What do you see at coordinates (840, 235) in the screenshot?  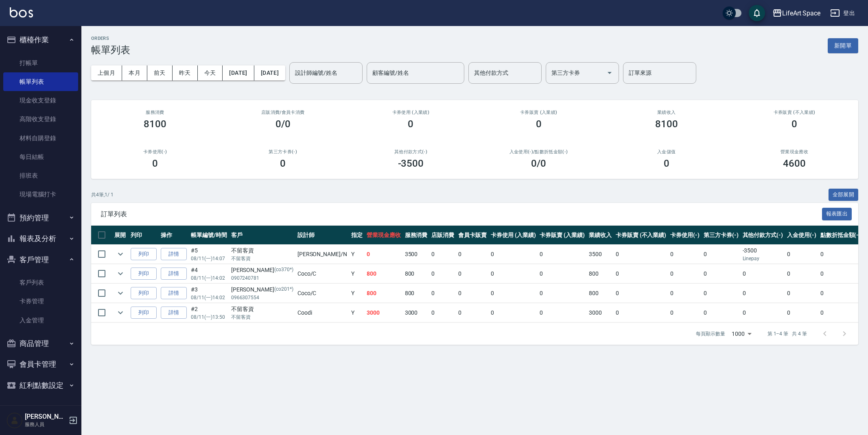 I see `th: 點數折抵金額(-)` at bounding box center [840, 235].